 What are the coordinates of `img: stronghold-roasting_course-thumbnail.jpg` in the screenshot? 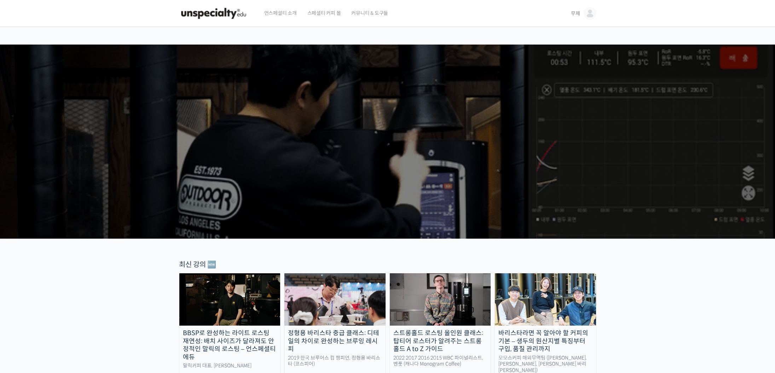 It's located at (440, 300).